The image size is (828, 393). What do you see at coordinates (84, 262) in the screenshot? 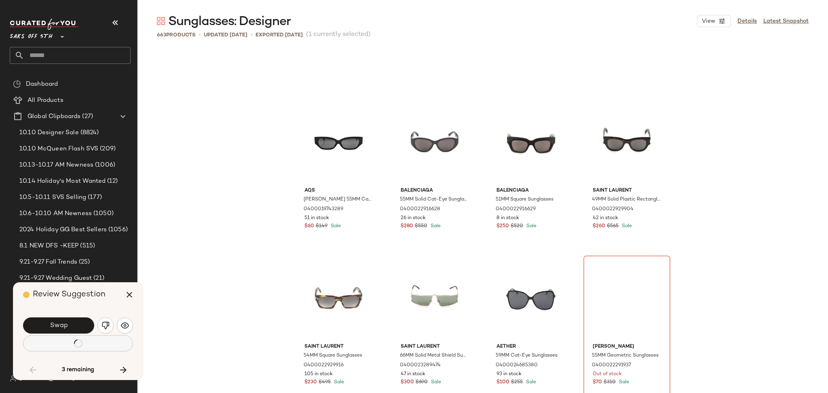
I see `span: (25)` at bounding box center [84, 262].